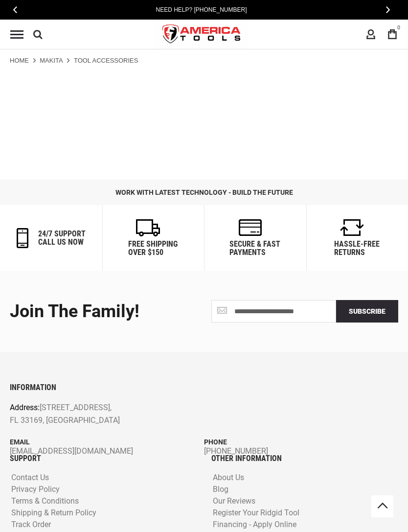 The image size is (408, 532). Describe the element at coordinates (51, 61) in the screenshot. I see `a: Makita` at that location.